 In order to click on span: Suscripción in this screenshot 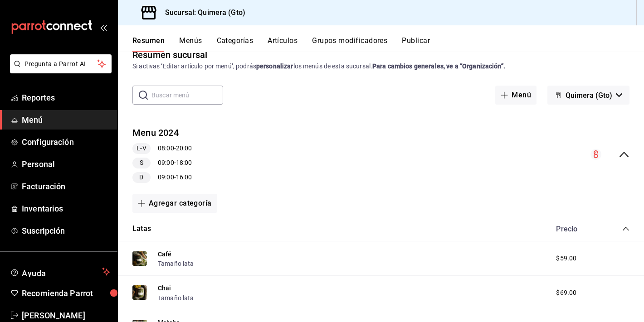, I will do `click(66, 231)`.